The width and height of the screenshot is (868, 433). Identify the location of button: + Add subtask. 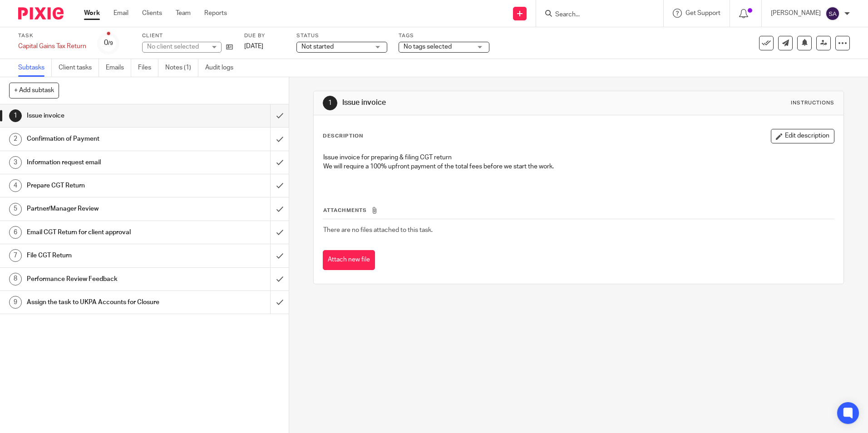
(34, 90).